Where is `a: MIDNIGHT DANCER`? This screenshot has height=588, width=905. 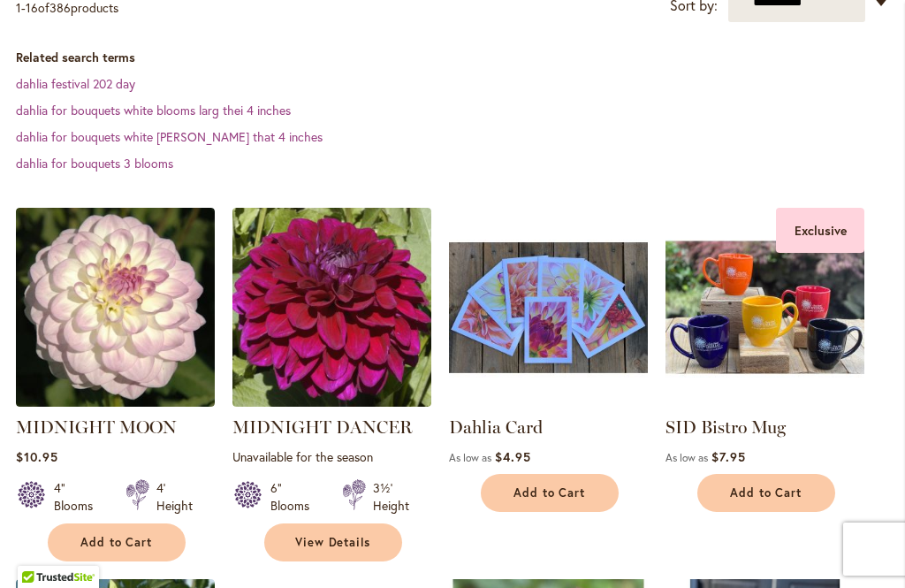
a: MIDNIGHT DANCER is located at coordinates (323, 427).